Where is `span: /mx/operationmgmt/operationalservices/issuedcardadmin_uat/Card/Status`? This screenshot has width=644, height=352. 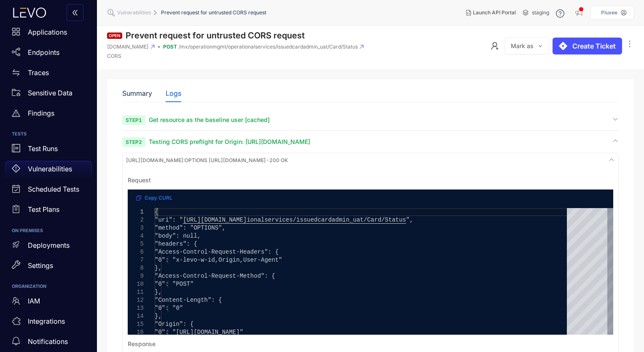 span: /mx/operationmgmt/operationalservices/issuedcardadmin_uat/Card/Status is located at coordinates (268, 47).